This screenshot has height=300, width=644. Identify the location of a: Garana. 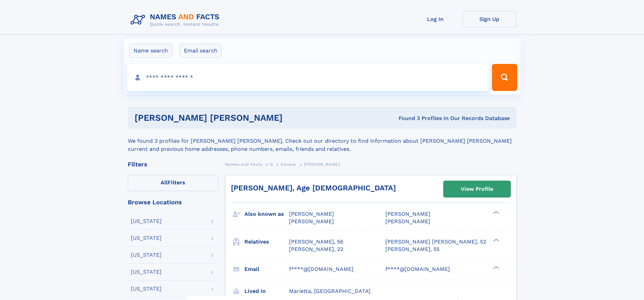
(288, 164).